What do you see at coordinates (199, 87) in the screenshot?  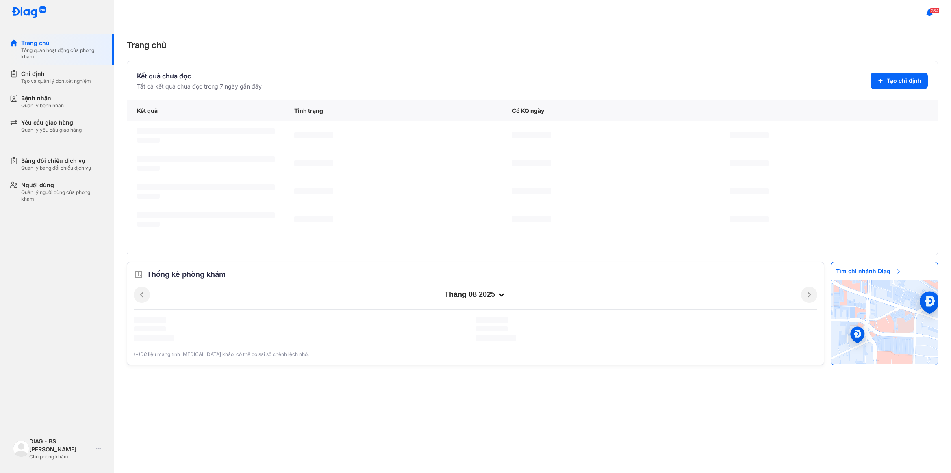 I see `div: Tất cả kết quả chưa đọc trong 7 ngày gần đây` at bounding box center [199, 87].